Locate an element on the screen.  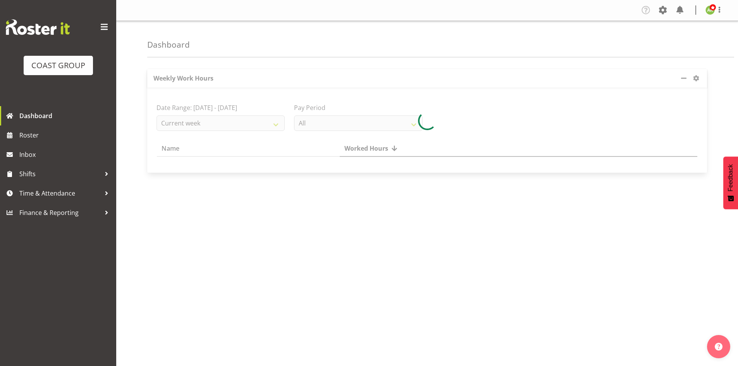
span: Shifts is located at coordinates (60, 174).